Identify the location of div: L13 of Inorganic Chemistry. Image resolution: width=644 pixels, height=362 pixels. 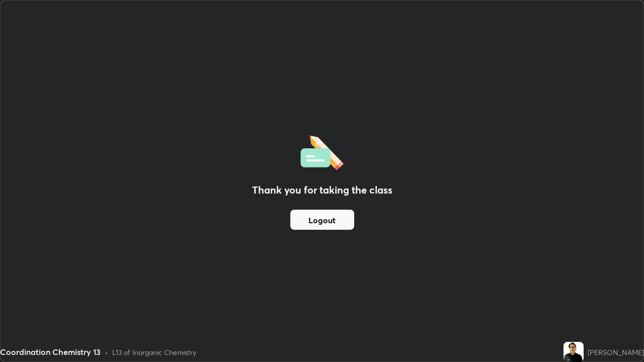
(154, 351).